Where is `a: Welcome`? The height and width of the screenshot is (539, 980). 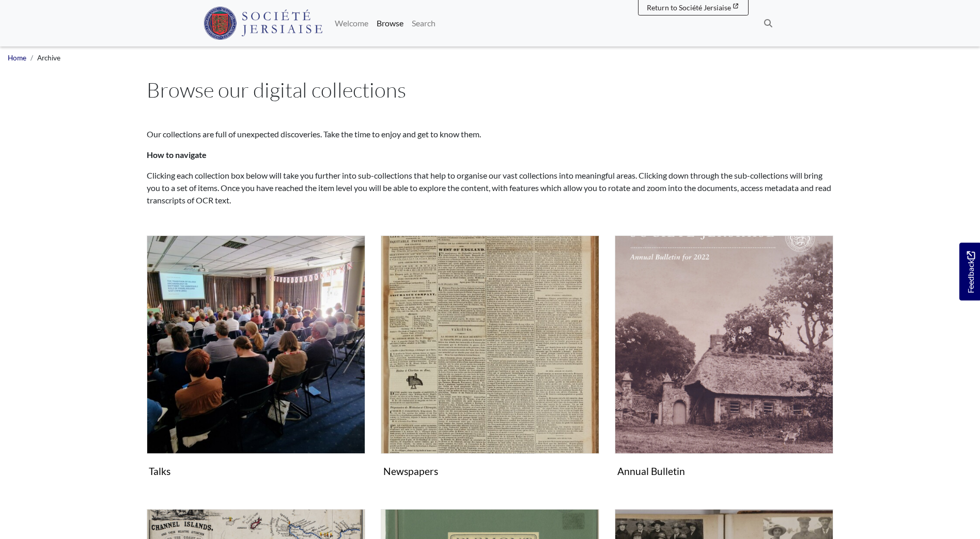 a: Welcome is located at coordinates (351, 23).